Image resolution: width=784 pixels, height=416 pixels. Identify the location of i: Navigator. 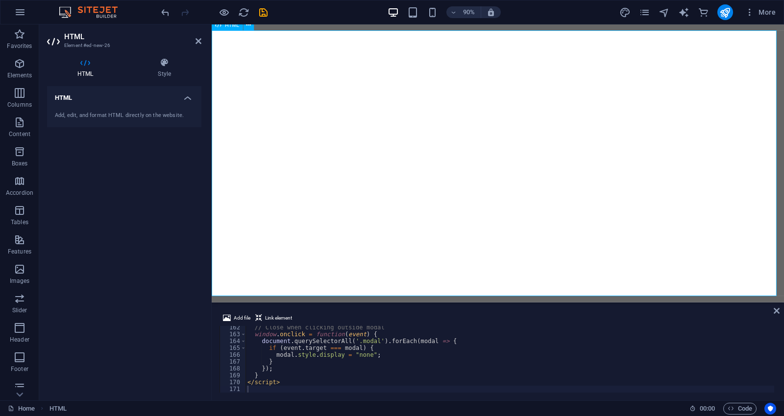
(664, 12).